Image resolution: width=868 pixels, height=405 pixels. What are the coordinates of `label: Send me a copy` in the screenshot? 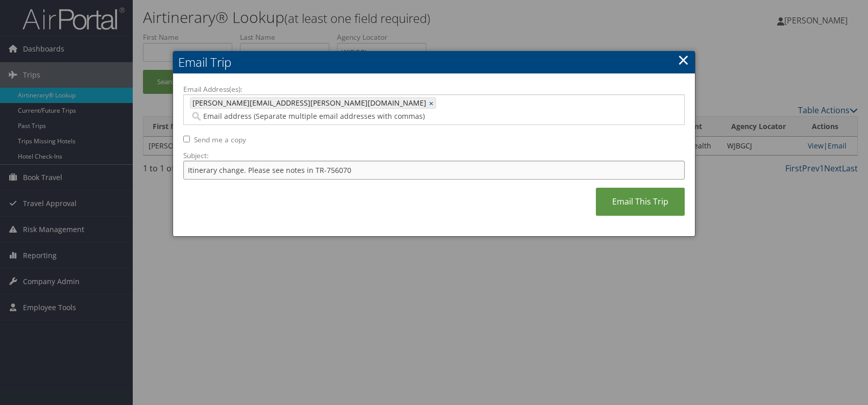 It's located at (220, 140).